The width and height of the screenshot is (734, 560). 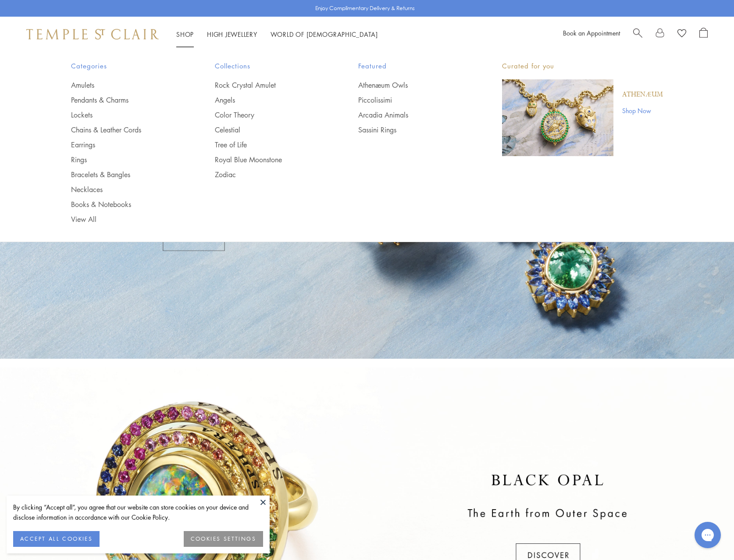 What do you see at coordinates (412, 85) in the screenshot?
I see `a: Athenæum Owls` at bounding box center [412, 85].